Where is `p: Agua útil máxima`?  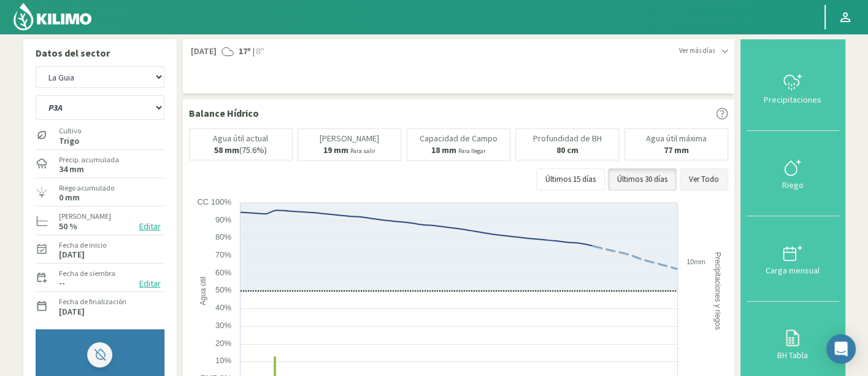
p: Agua útil máxima is located at coordinates (676, 138).